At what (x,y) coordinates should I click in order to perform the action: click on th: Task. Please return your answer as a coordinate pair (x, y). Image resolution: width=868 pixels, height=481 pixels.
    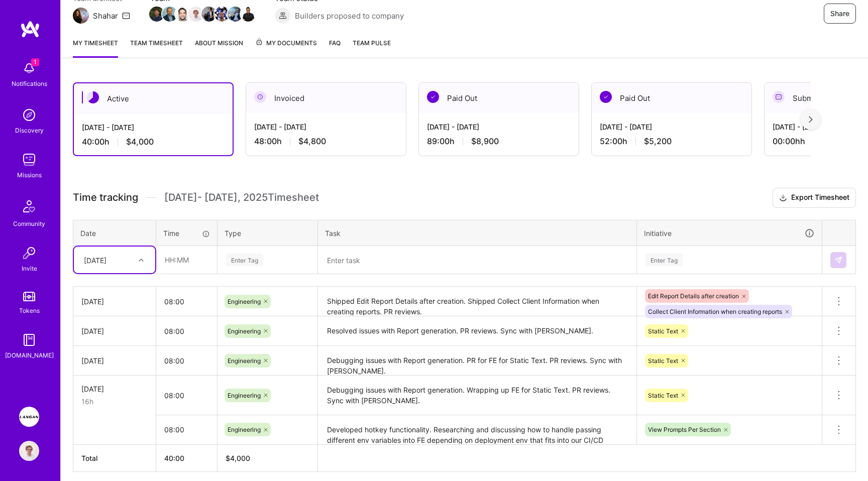
    Looking at the image, I should click on (477, 233).